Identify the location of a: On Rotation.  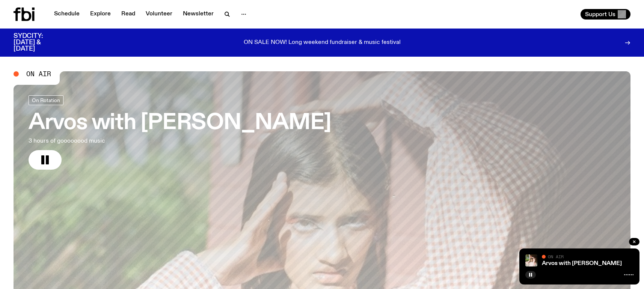
(46, 100).